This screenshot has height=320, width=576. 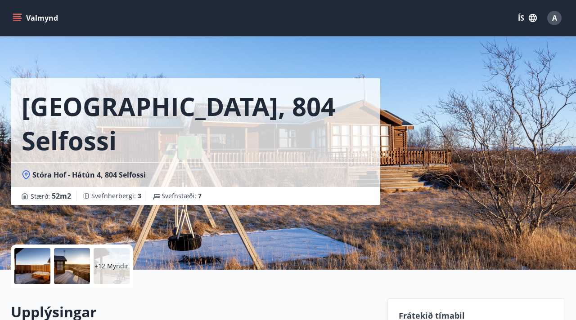 I want to click on span: 3, so click(x=139, y=196).